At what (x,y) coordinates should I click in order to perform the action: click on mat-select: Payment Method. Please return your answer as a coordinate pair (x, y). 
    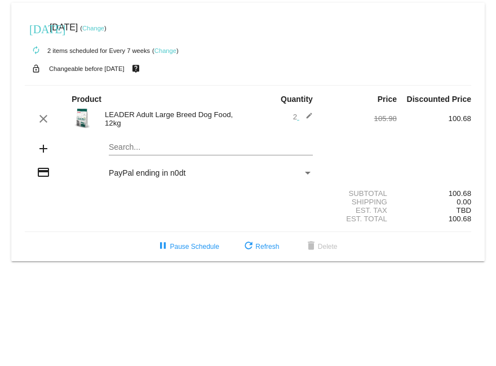
    Looking at the image, I should click on (211, 173).